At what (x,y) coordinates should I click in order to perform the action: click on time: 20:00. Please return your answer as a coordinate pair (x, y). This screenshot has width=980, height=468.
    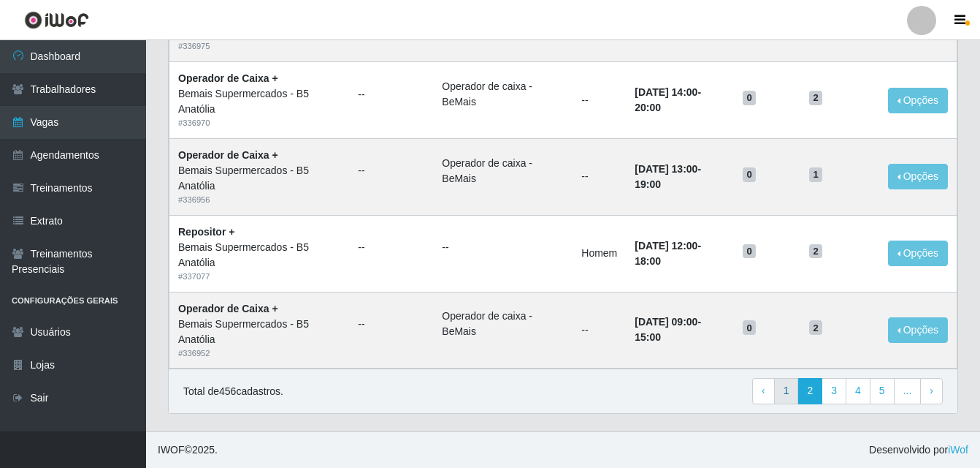
    Looking at the image, I should click on (648, 107).